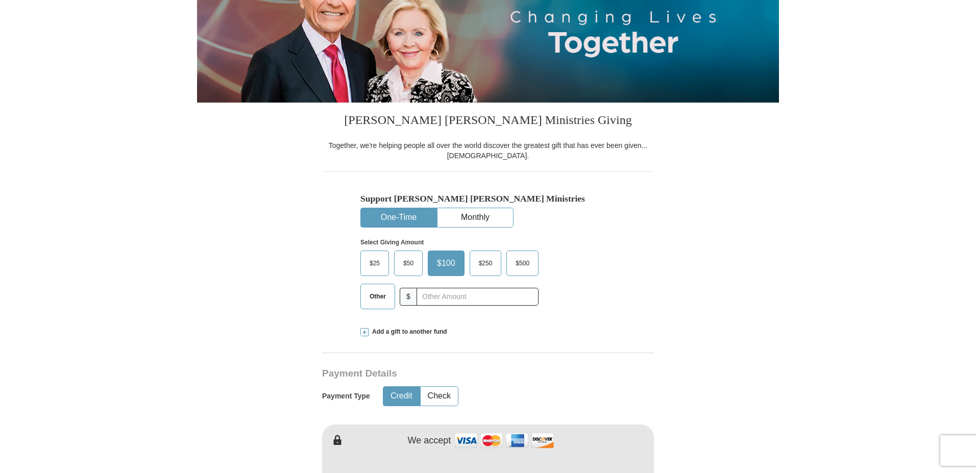  What do you see at coordinates (475, 217) in the screenshot?
I see `button: Monthly` at bounding box center [475, 217].